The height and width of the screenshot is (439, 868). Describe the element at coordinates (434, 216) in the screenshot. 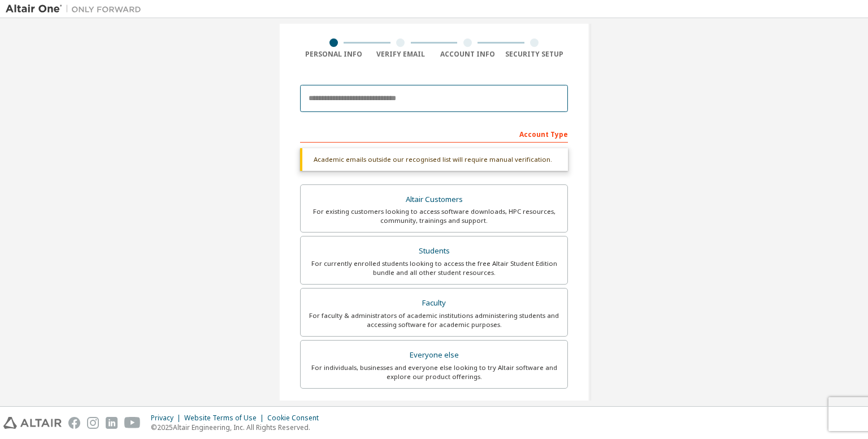

I see `div: For existing customers looking to access software downloads, HPC resources, community, trainings ...` at that location.